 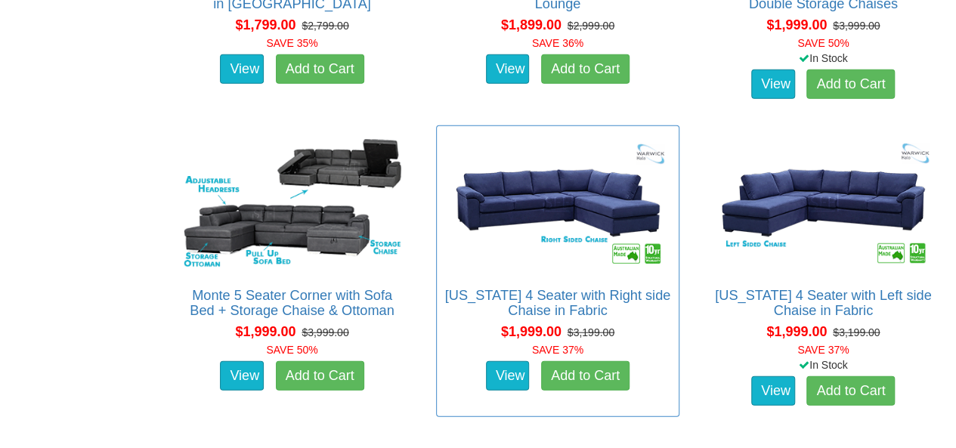 I want to click on span: $1,899.00, so click(x=531, y=25).